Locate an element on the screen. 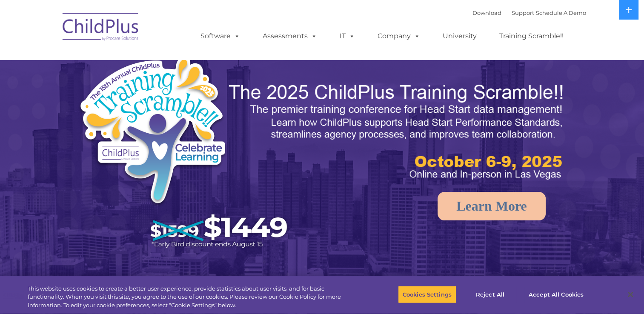  a: Learn More is located at coordinates (492, 206).